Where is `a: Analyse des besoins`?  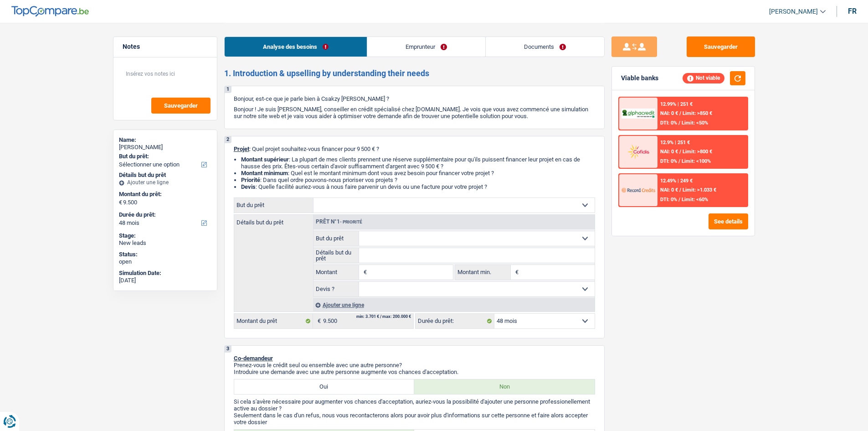 a: Analyse des besoins is located at coordinates (296, 46).